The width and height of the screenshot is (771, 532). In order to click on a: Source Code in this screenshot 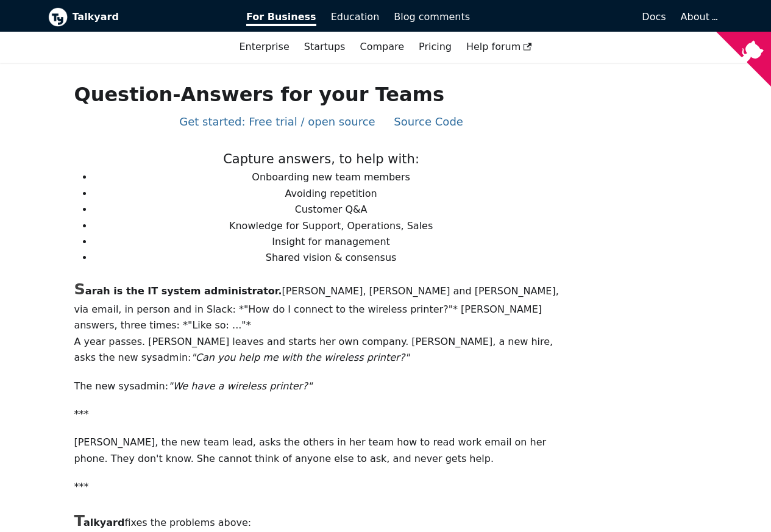, I will do `click(429, 121)`.